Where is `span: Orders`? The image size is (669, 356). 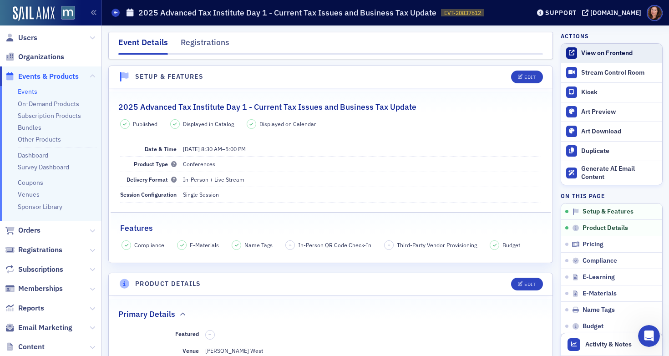 span: Orders is located at coordinates (29, 230).